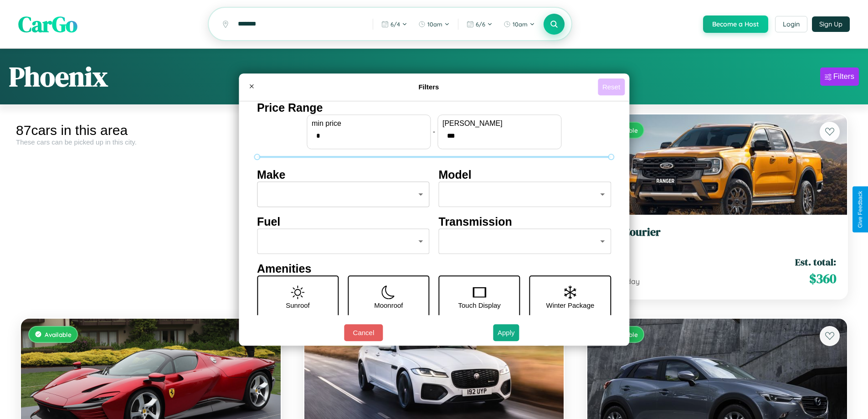 Image resolution: width=868 pixels, height=419 pixels. I want to click on button: Filters, so click(840, 77).